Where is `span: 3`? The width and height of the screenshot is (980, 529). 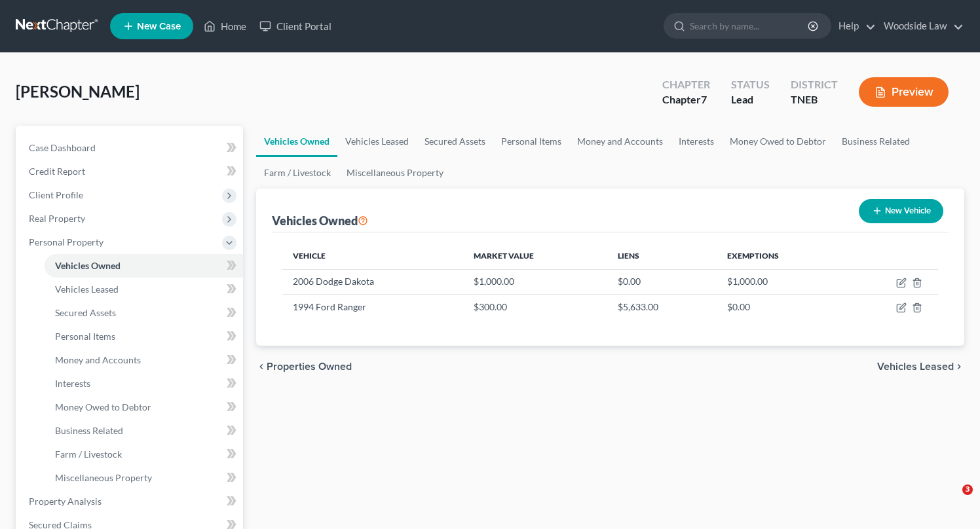
span: 3 is located at coordinates (968, 490).